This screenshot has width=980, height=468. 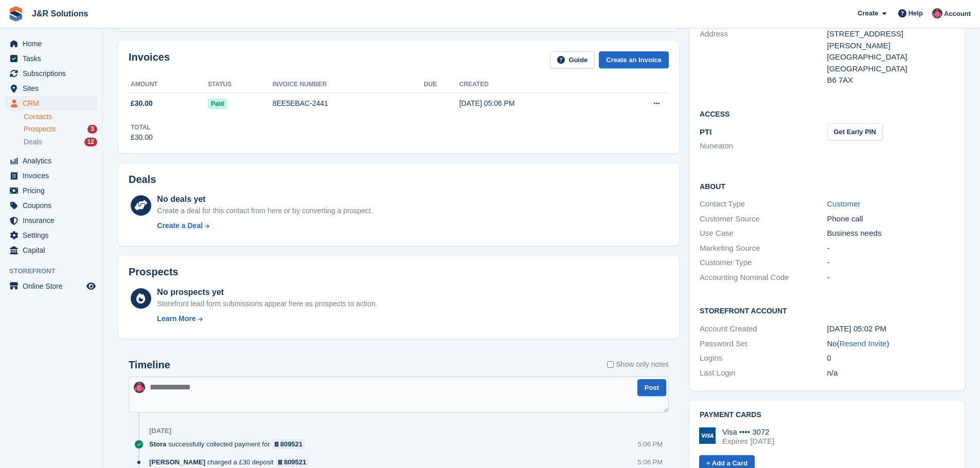 I want to click on div: Logins, so click(x=763, y=359).